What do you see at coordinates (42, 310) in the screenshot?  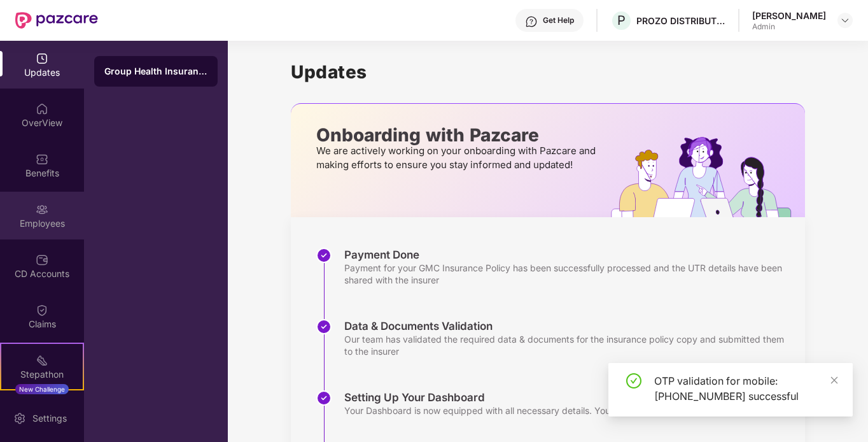 I see `img: svg+xml;base64,PHN2ZyBpZD0iQ2xhaW0iIHhtbG5zPSJodHRwOi8vd3d3LnczLm9yZy8yMDAwL3N2ZyIgd2lkdGg9IjIwIi...` at bounding box center [42, 310].